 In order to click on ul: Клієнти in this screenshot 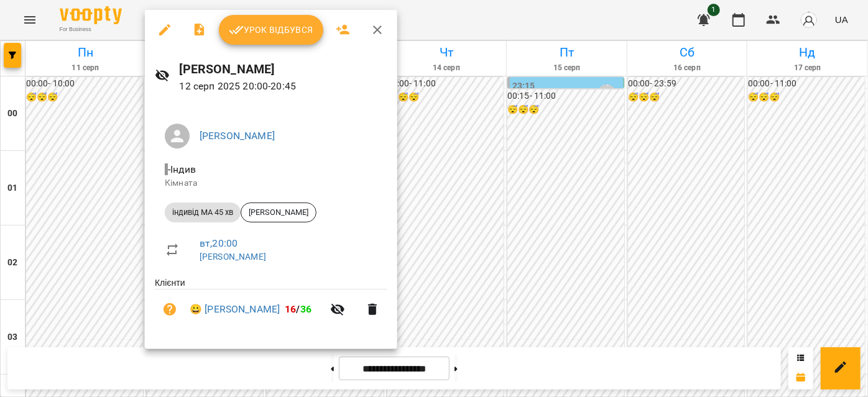, I will do `click(271, 306)`.